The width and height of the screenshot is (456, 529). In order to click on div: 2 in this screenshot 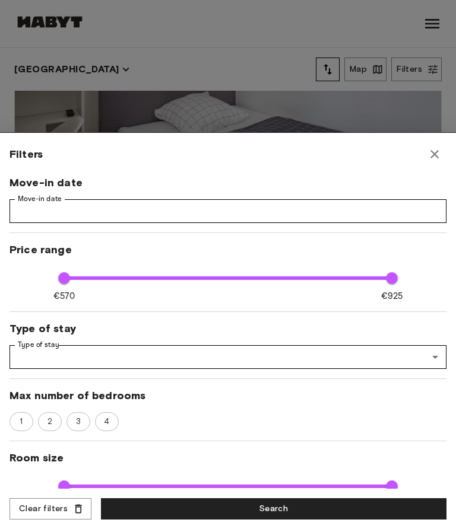, I will do `click(50, 422)`.